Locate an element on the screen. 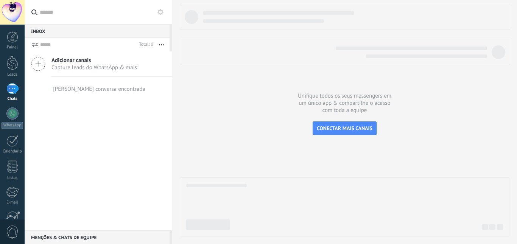 This screenshot has height=244, width=517. div: Total: 0 is located at coordinates (145, 45).